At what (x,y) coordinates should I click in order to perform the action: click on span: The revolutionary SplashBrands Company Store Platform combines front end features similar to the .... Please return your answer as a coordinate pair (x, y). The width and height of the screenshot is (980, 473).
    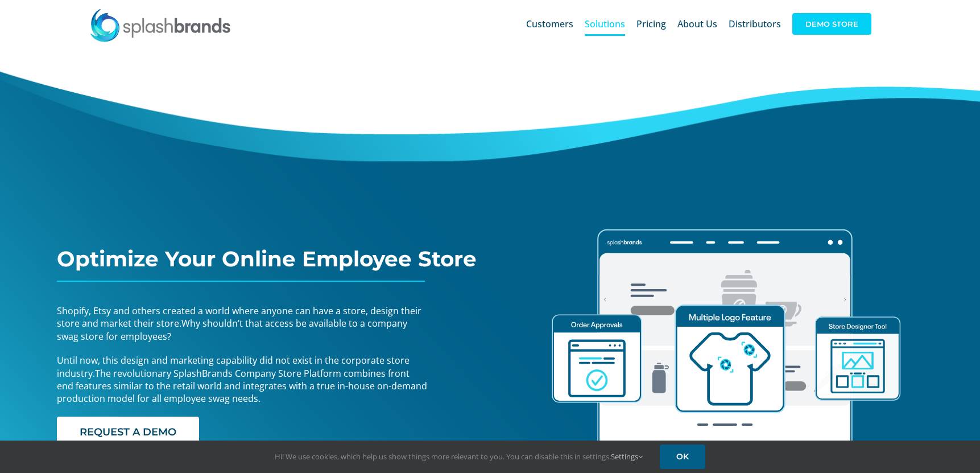
    Looking at the image, I should click on (242, 386).